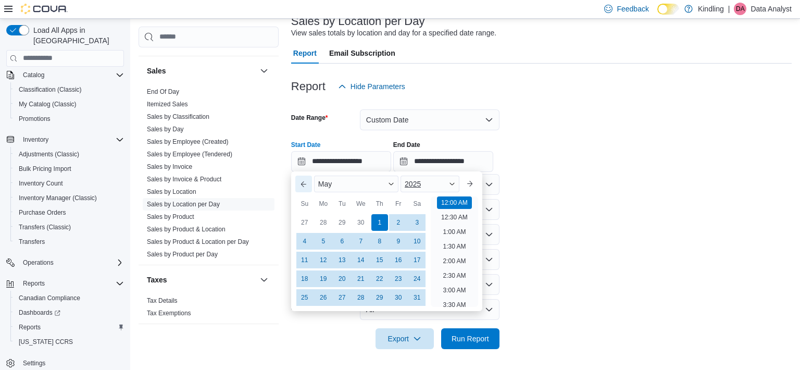 Image resolution: width=800 pixels, height=370 pixels. I want to click on span: Sales by Day, so click(165, 129).